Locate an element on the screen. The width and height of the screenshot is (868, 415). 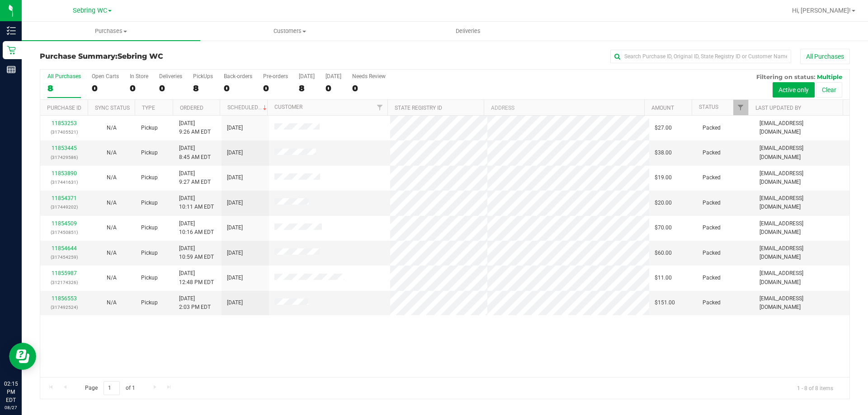
span: Purchases is located at coordinates (111, 31).